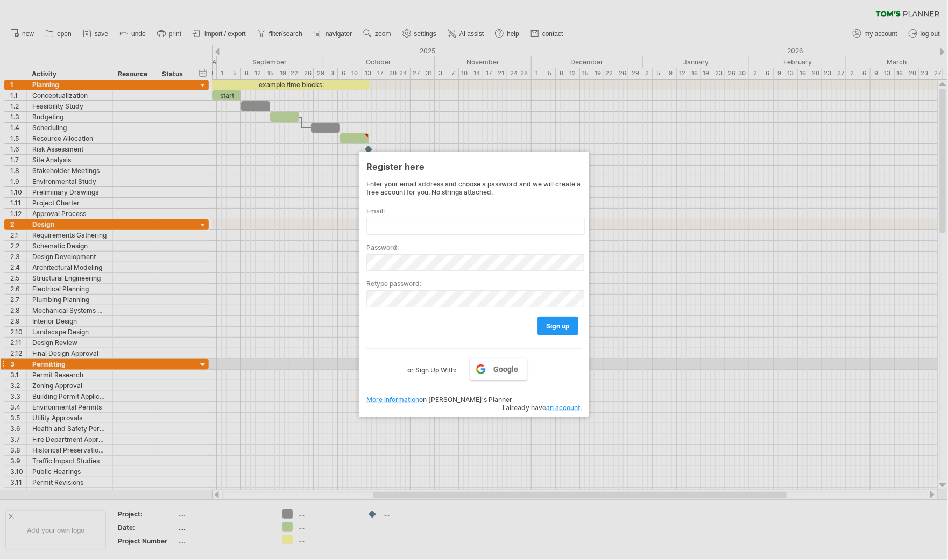 Image resolution: width=948 pixels, height=560 pixels. I want to click on div: Register here, so click(474, 166).